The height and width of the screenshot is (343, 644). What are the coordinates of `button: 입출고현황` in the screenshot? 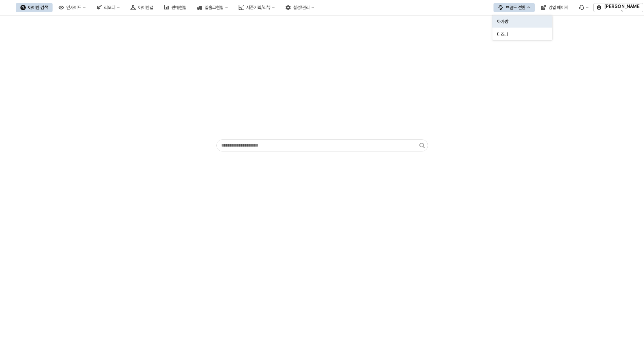 It's located at (212, 8).